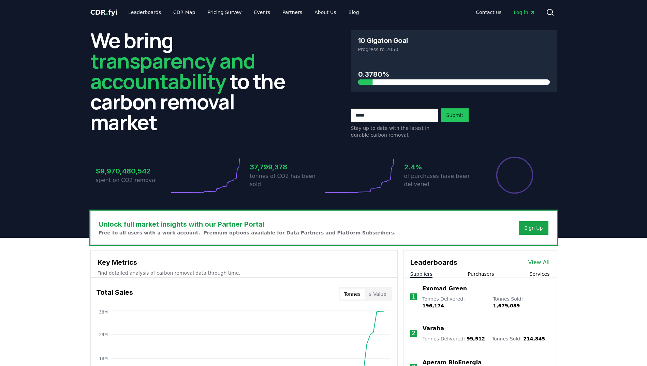 The height and width of the screenshot is (366, 647). Describe the element at coordinates (395, 132) in the screenshot. I see `p: Stay up to date with the latest in durable carbon removal.` at that location.